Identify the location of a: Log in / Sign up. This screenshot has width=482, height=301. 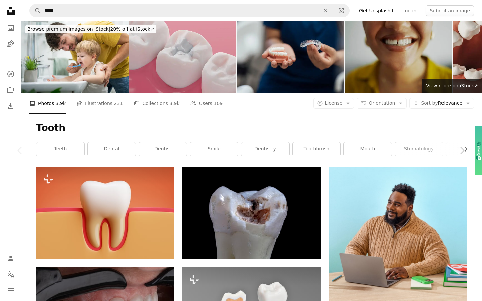
(11, 259).